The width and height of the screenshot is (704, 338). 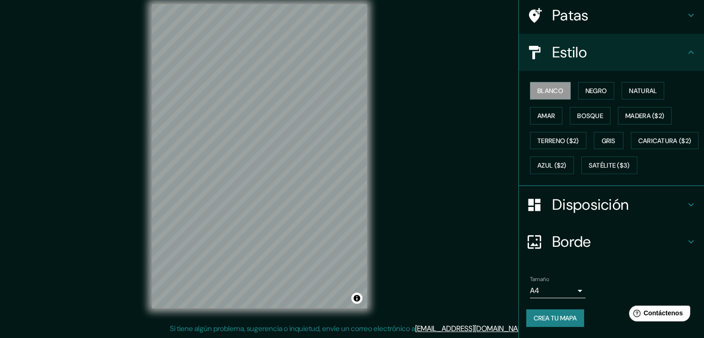 What do you see at coordinates (570, 15) in the screenshot?
I see `font: Patas` at bounding box center [570, 15].